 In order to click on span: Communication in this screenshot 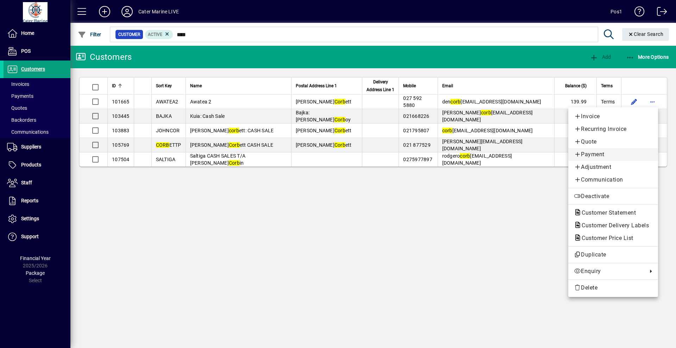, I will do `click(613, 180)`.